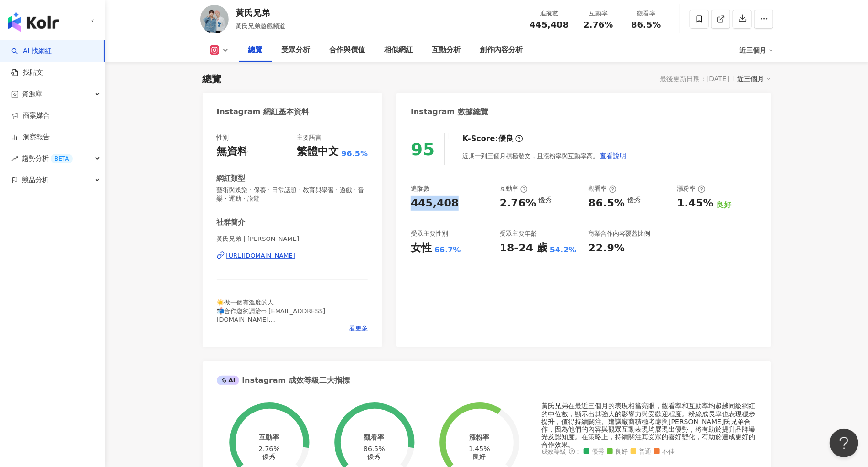 The image size is (868, 467). What do you see at coordinates (594, 451) in the screenshot?
I see `span: 優秀` at bounding box center [594, 451].